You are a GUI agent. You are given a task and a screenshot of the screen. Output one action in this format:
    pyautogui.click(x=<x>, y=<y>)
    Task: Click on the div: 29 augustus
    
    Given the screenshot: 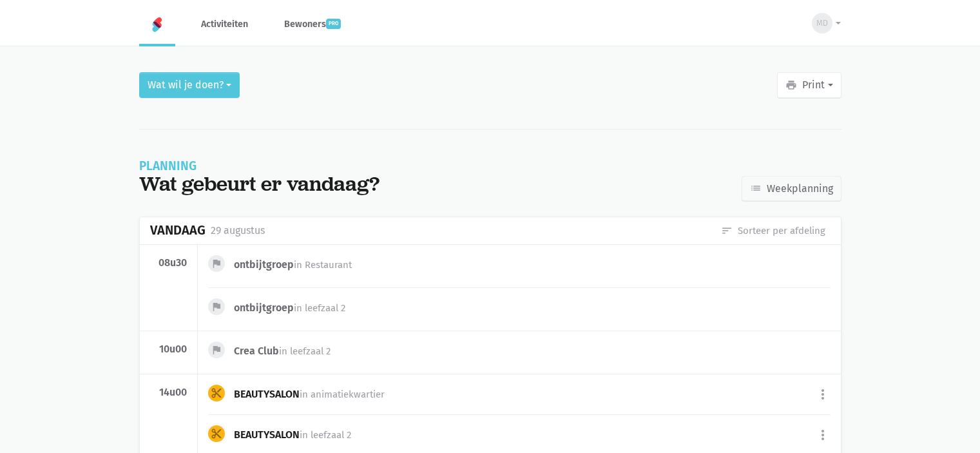 What is the action you would take?
    pyautogui.click(x=238, y=230)
    